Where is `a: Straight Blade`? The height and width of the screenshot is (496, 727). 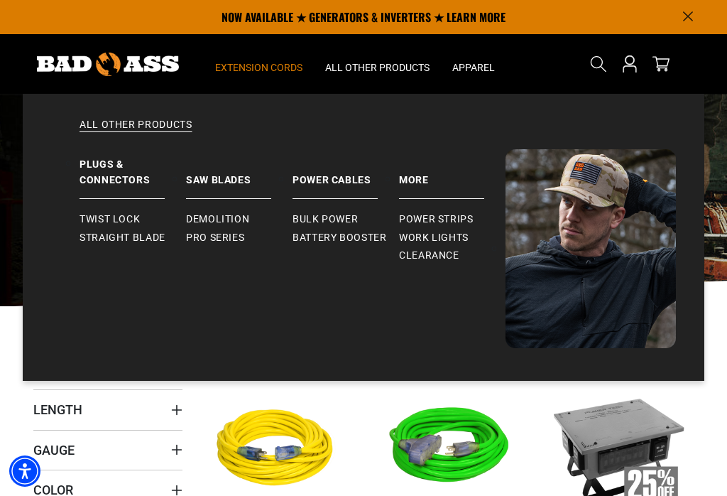 a: Straight Blade is located at coordinates (133, 238).